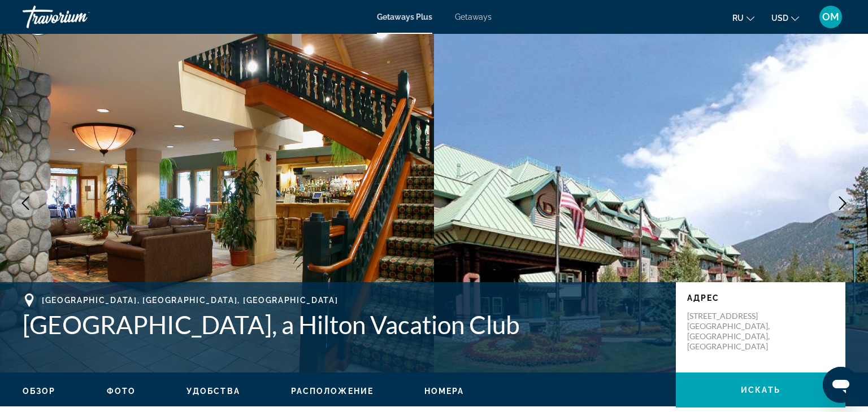 The image size is (868, 412). Describe the element at coordinates (25, 204) in the screenshot. I see `button: Previous image` at that location.